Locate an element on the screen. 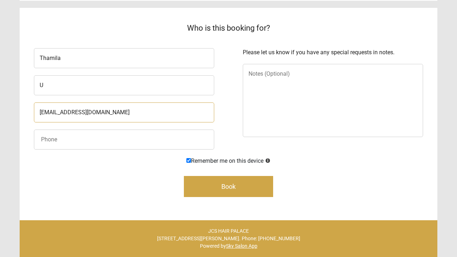  input: First Name is located at coordinates (124, 58).